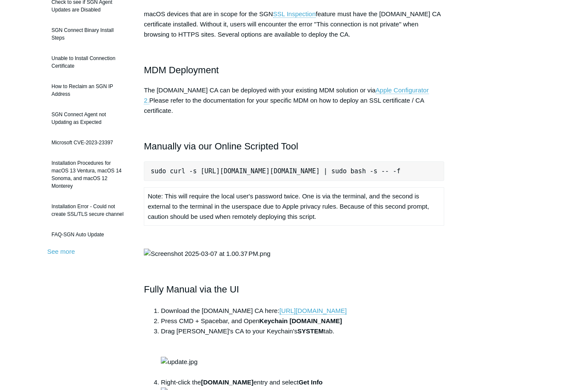 The height and width of the screenshot is (390, 588). Describe the element at coordinates (89, 90) in the screenshot. I see `a: How to Reclaim an SGN IP Address` at that location.